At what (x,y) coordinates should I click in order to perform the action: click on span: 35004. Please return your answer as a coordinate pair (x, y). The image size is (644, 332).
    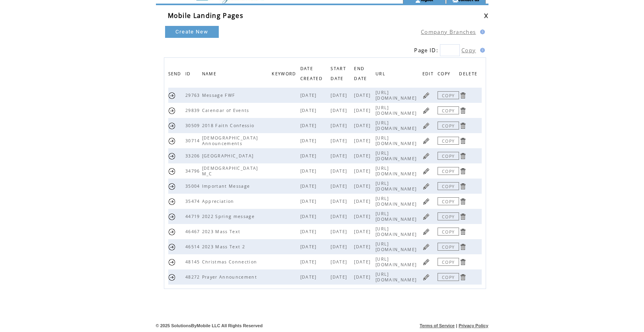
    Looking at the image, I should click on (194, 186).